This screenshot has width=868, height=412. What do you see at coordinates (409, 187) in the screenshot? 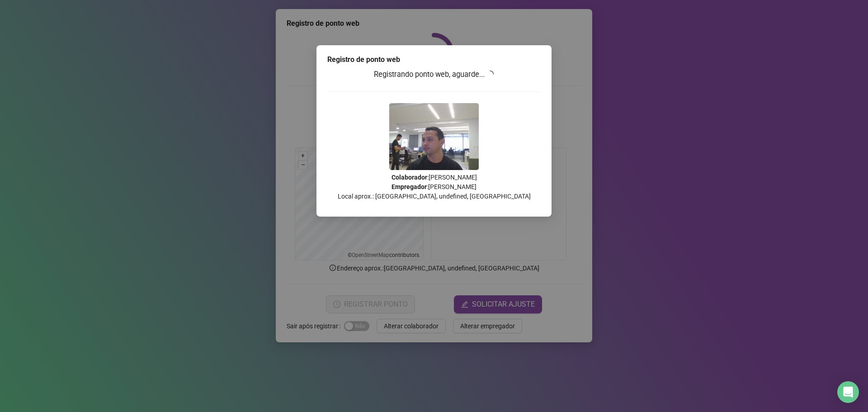
I see `strong: Empregador` at bounding box center [409, 187].